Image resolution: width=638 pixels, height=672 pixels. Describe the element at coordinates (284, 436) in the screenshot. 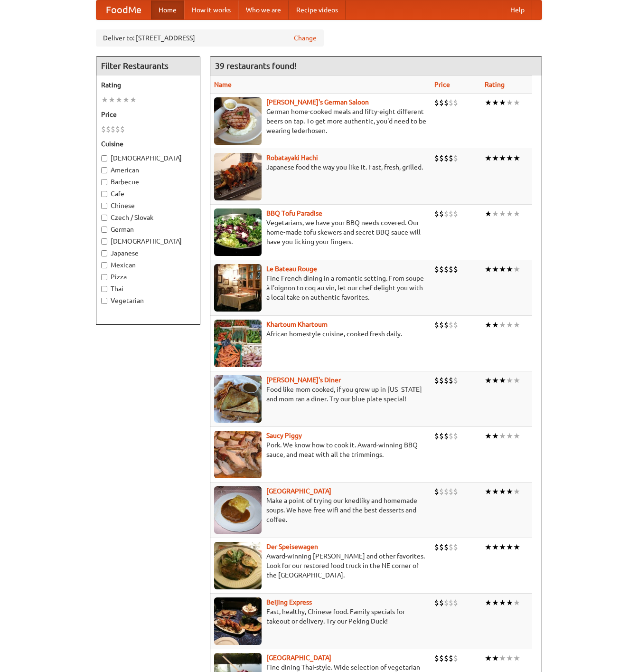

I see `b: Saucy Piggy` at that location.